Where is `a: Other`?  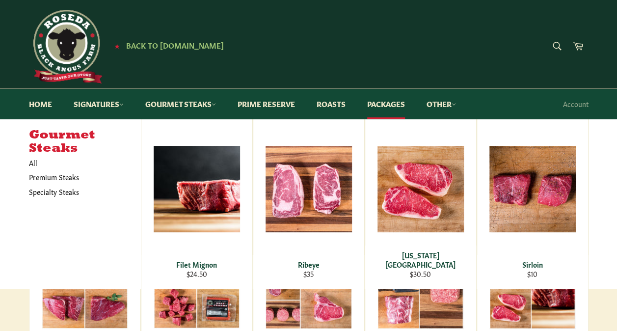 a: Other is located at coordinates (441, 104).